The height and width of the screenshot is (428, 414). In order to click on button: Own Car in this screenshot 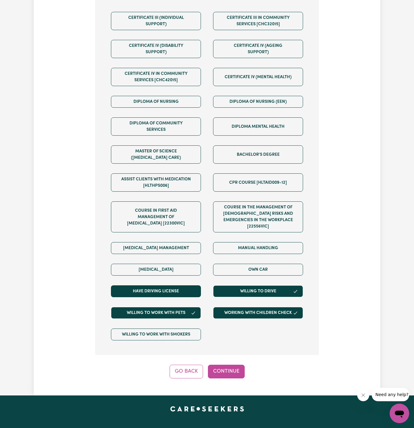, I will do `click(258, 270)`.